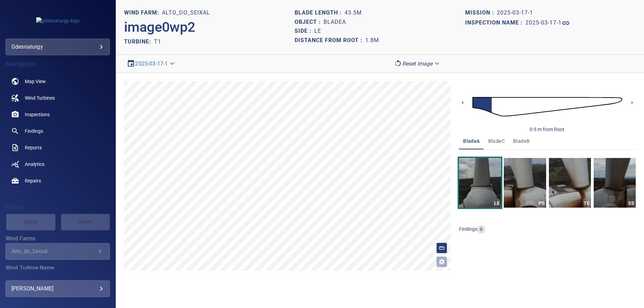 This screenshot has height=308, width=644. What do you see at coordinates (57, 81) in the screenshot?
I see `a: map noActive` at bounding box center [57, 81].